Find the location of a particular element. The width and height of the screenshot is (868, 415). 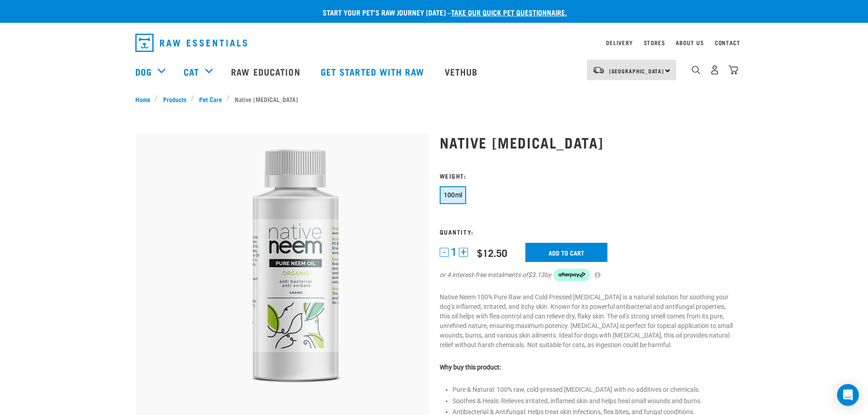

nav: breadcrumbs is located at coordinates (434, 99).